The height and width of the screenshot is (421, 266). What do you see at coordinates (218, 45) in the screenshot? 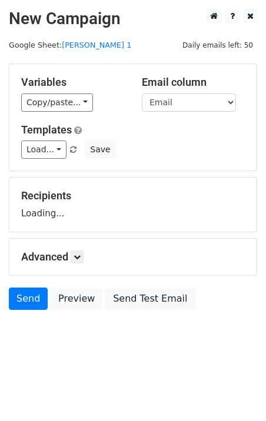
I see `span: Daily emails left: 50` at bounding box center [218, 45].